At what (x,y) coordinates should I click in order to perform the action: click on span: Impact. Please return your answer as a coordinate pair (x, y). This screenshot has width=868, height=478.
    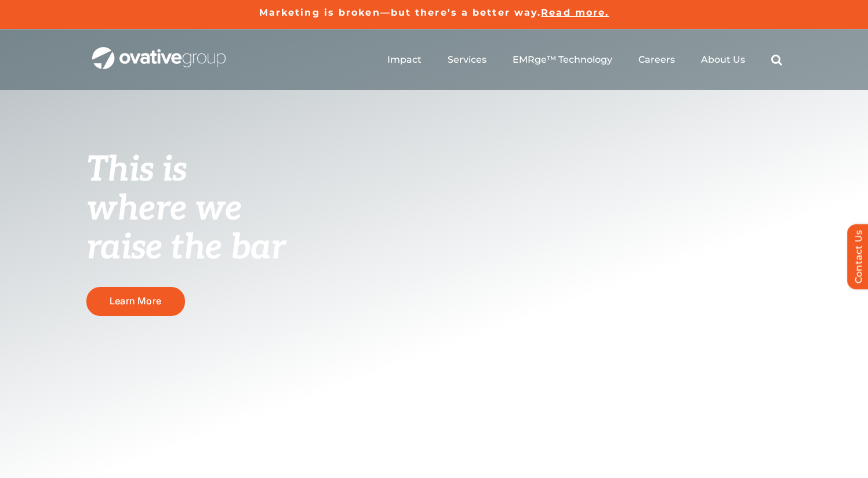
    Looking at the image, I should click on (404, 60).